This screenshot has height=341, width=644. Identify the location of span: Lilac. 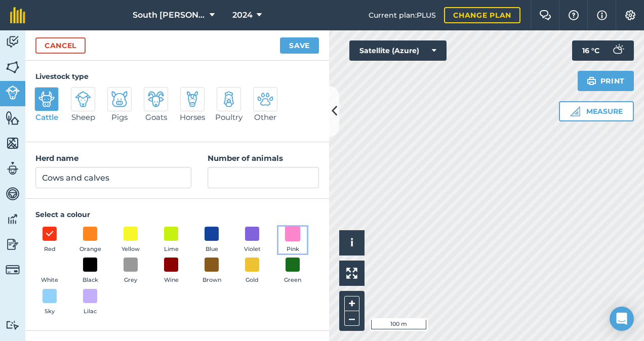
(90, 312).